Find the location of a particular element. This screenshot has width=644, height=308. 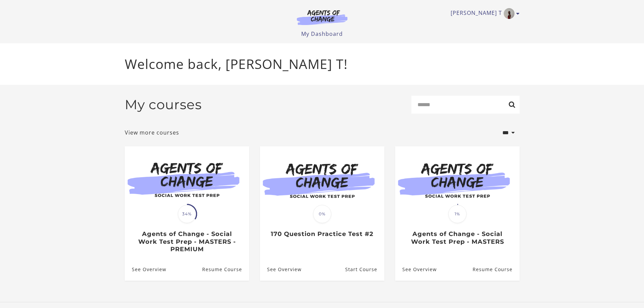

a: 170 Question Practice Test #2: Resume Course is located at coordinates (364, 269).